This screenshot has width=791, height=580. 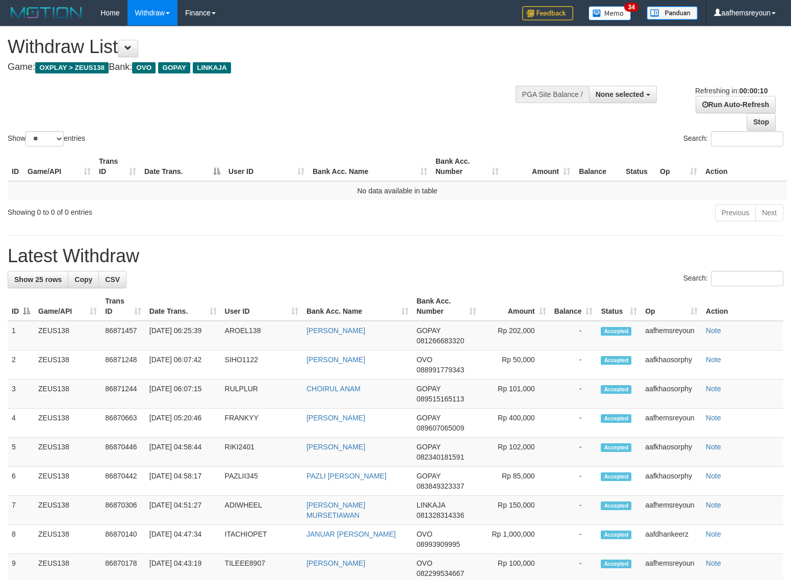 What do you see at coordinates (262, 394) in the screenshot?
I see `td: RULPLUR` at bounding box center [262, 394].